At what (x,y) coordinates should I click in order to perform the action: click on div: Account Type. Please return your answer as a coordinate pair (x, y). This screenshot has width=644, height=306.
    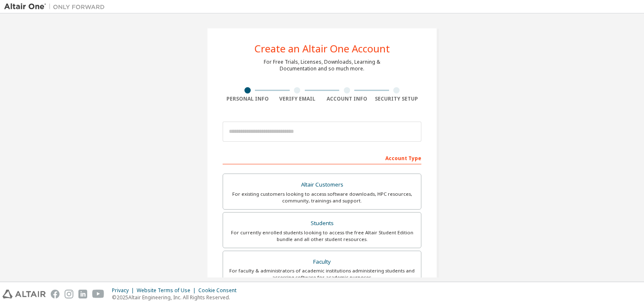
    Looking at the image, I should click on (322, 157).